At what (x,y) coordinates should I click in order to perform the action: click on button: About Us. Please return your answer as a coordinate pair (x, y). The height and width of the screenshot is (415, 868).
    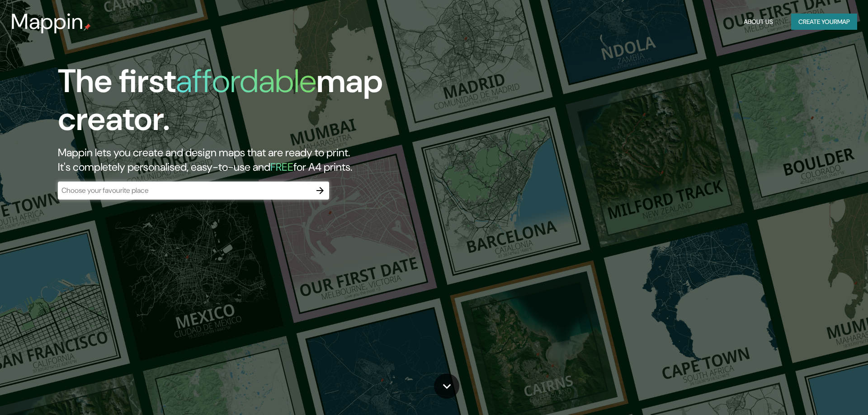
    Looking at the image, I should click on (758, 21).